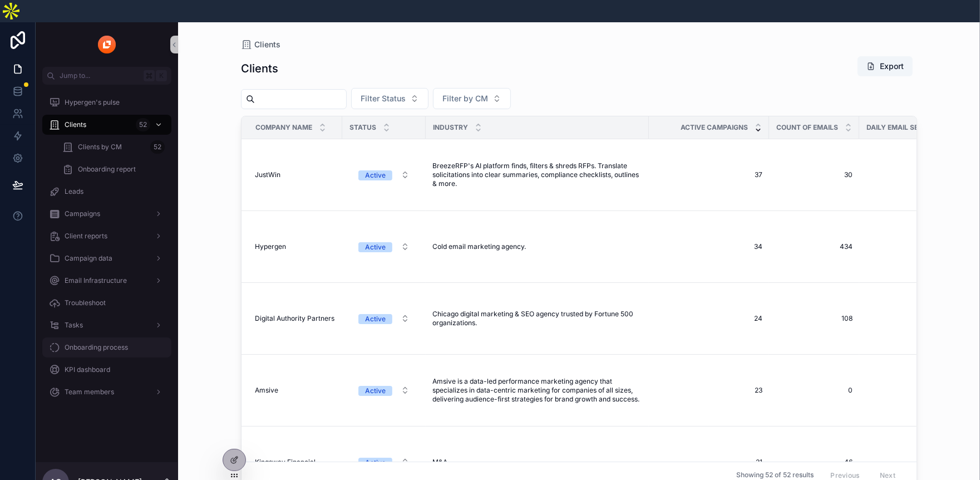 Image resolution: width=980 pixels, height=480 pixels. What do you see at coordinates (537, 390) in the screenshot?
I see `span: Amsive is a data-led performance marketing agency that specializes in data-centric marketing for ...` at bounding box center [537, 390].